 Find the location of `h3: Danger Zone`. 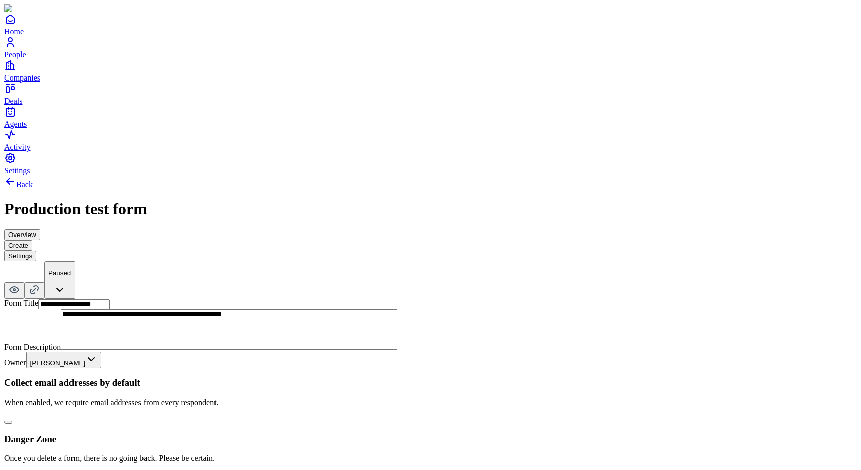

h3: Danger Zone is located at coordinates (430, 439).